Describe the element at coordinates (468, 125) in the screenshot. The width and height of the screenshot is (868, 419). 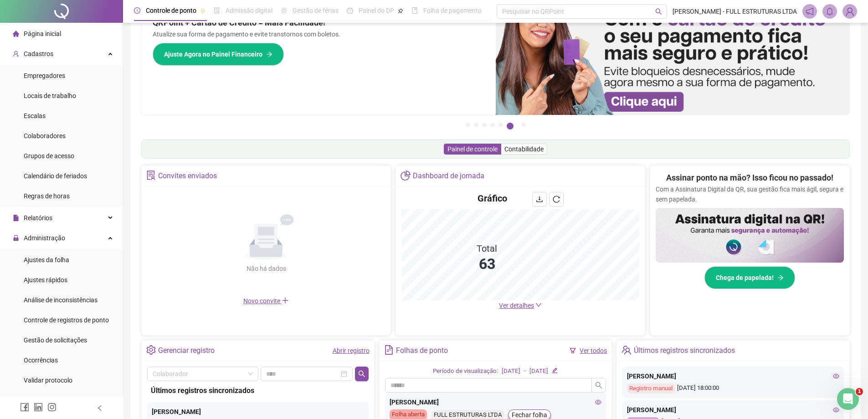
I see `button: 1` at that location.